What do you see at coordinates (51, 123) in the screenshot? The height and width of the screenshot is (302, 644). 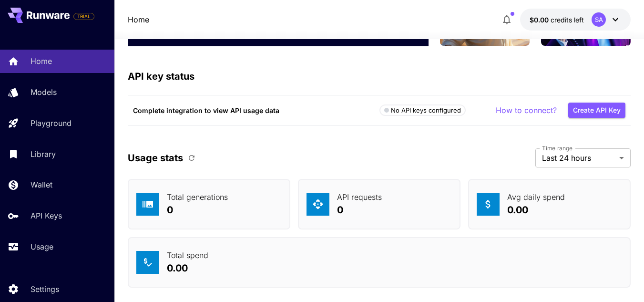 I see `p: Playground` at bounding box center [51, 123].